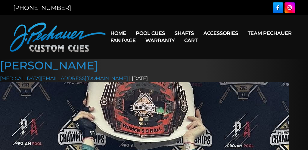 This screenshot has width=308, height=150. I want to click on a: Home, so click(118, 33).